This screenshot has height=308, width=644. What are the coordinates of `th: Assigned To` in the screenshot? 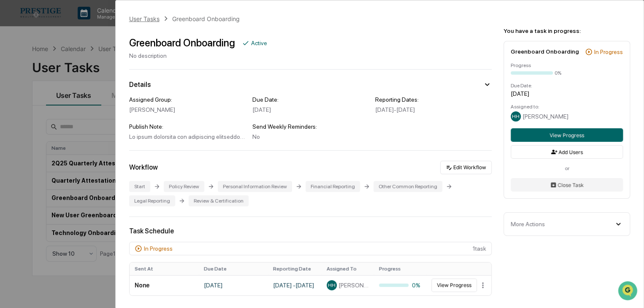 It's located at (348, 269).